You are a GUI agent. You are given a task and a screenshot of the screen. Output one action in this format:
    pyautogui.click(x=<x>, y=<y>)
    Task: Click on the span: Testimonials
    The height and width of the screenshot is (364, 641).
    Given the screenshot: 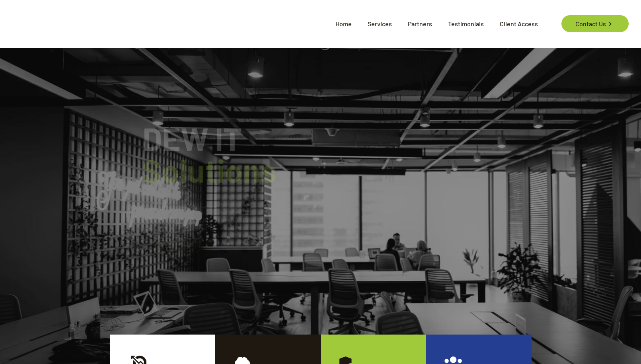 What is the action you would take?
    pyautogui.click(x=466, y=24)
    